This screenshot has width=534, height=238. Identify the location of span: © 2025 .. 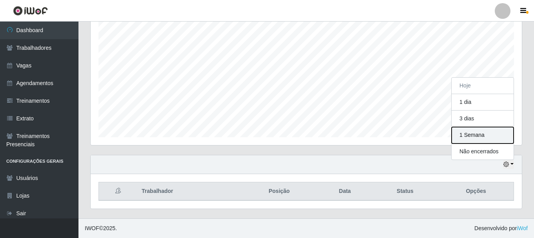
(101, 228).